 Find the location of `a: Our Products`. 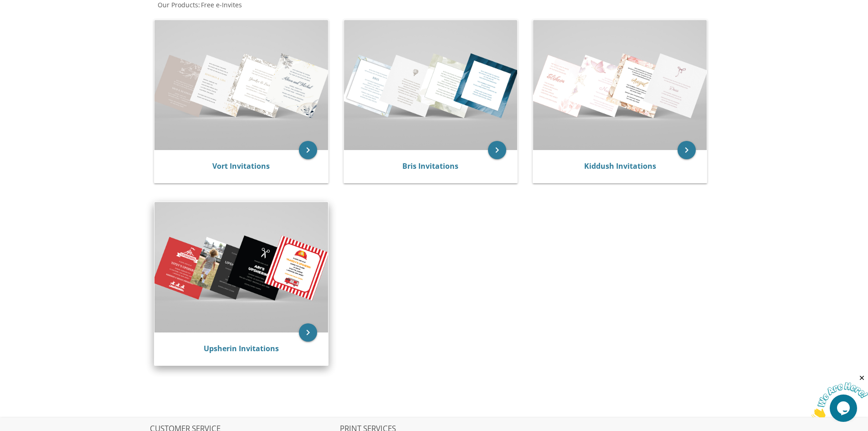

a: Our Products is located at coordinates (177, 5).